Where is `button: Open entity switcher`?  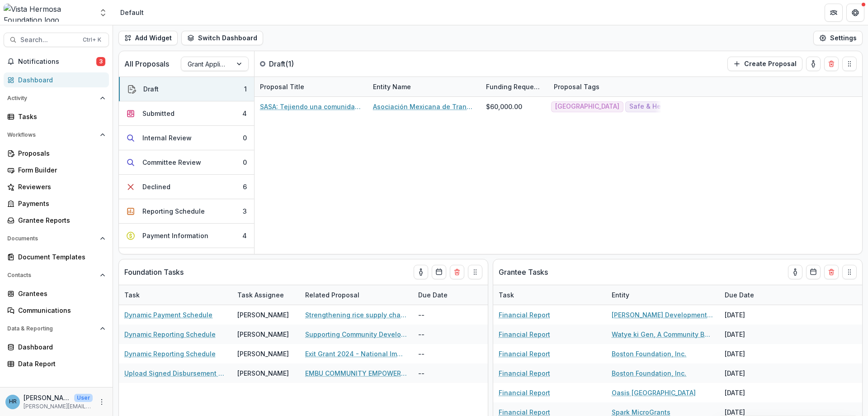
button: Open entity switcher is located at coordinates (104, 13).